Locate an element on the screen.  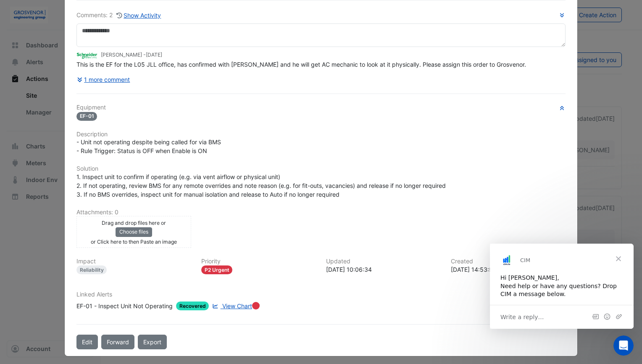
h6: Priority is located at coordinates (258, 261).